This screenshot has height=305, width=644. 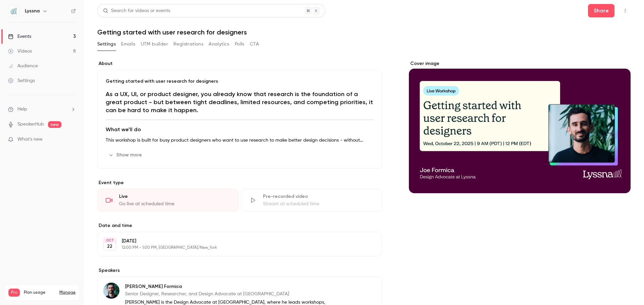 What do you see at coordinates (239, 140) in the screenshot?
I see `p: This workshop is built for busy product designers who want to use research to make better design ...` at bounding box center [239, 140].